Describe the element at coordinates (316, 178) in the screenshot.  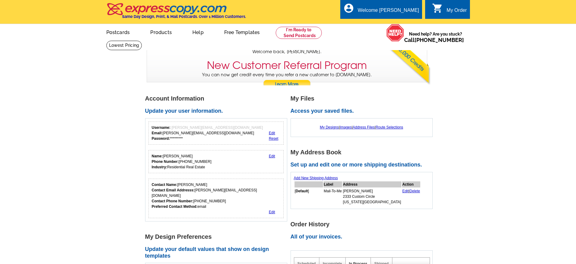
I see `a: Add New Shipping Address` at that location.